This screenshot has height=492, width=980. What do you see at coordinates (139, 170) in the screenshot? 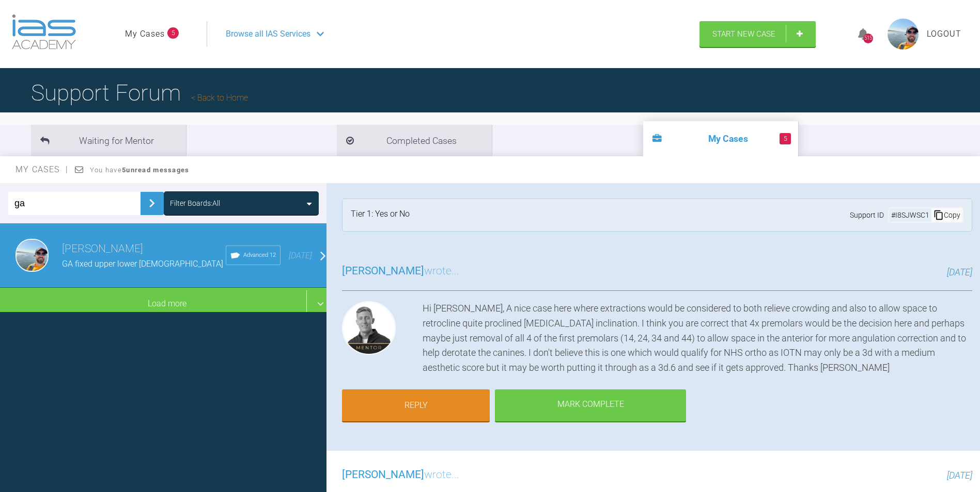
I see `span: You have` at bounding box center [139, 170].